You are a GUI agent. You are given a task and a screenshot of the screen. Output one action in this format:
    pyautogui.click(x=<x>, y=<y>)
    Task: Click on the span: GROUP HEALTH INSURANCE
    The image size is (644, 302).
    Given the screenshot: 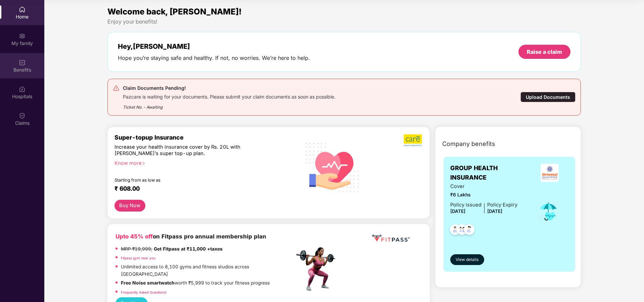 What is the action you would take?
    pyautogui.click(x=491, y=173)
    